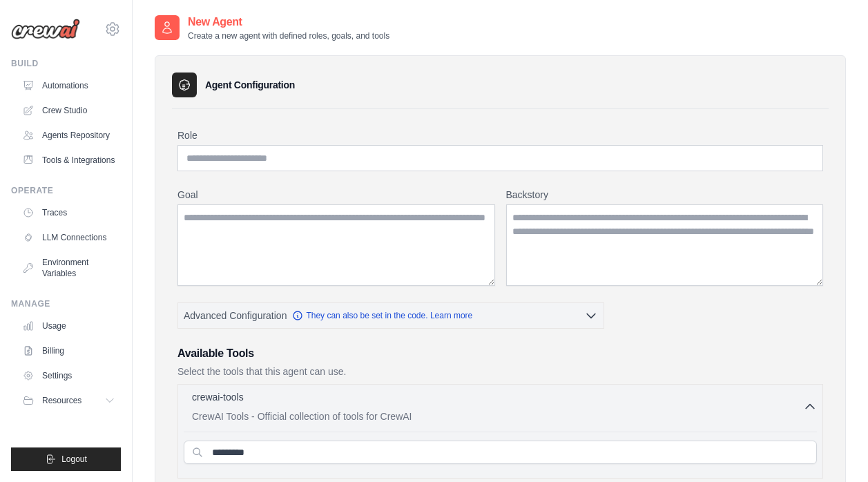 The height and width of the screenshot is (482, 868). I want to click on a: Tools & Integrations, so click(68, 160).